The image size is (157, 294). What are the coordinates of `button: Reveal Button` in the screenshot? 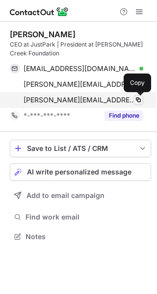 It's located at (123, 116).